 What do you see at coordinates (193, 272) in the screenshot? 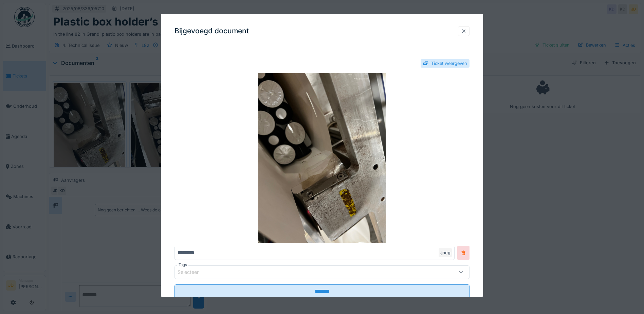
I see `div: Selecteer` at bounding box center [193, 272].